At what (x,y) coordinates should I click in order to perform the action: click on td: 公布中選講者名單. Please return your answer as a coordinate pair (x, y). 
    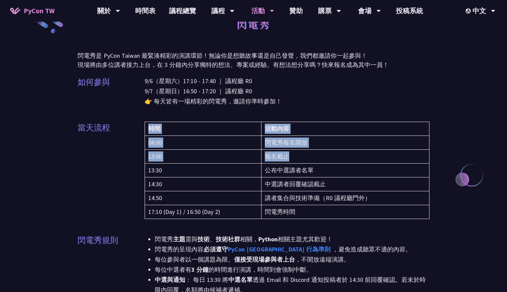
    Looking at the image, I should click on (345, 171).